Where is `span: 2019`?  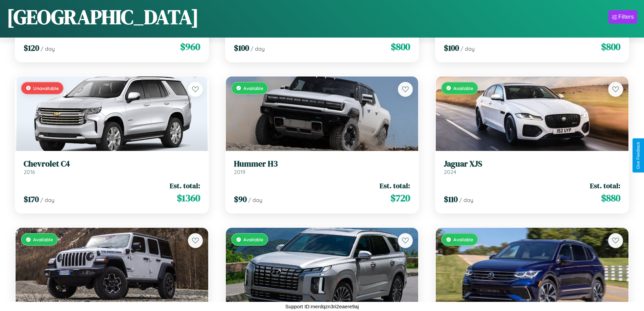
span: 2019 is located at coordinates (240, 172).